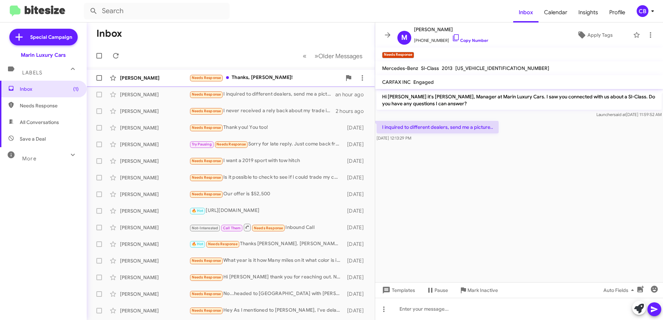 This screenshot has height=320, width=663. What do you see at coordinates (430, 68) in the screenshot?
I see `span: Sl-Class` at bounding box center [430, 68].